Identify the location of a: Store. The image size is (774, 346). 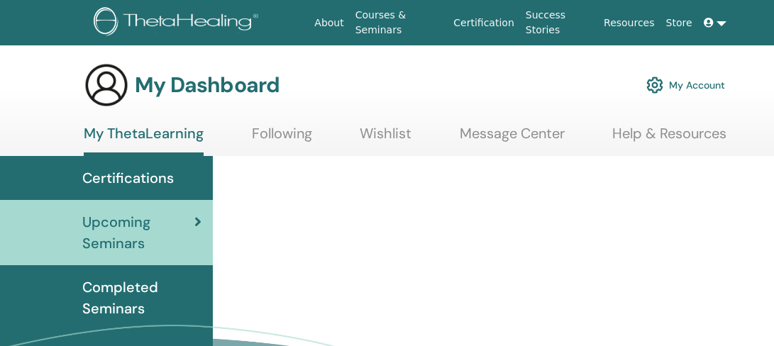
(679, 23).